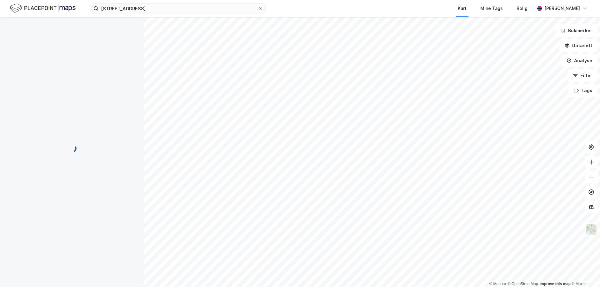 The width and height of the screenshot is (600, 287). Describe the element at coordinates (72, 148) in the screenshot. I see `img: spinner.a6d8c91a73a9ac5275cf975e30b51cfb.svg` at that location.